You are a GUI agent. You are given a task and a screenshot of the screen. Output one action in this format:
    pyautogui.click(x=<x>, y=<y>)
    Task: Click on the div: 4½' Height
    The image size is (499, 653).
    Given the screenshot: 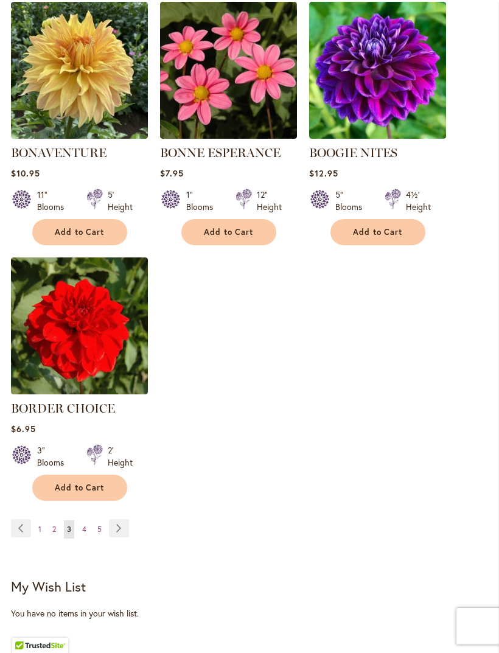 What is the action you would take?
    pyautogui.click(x=418, y=201)
    